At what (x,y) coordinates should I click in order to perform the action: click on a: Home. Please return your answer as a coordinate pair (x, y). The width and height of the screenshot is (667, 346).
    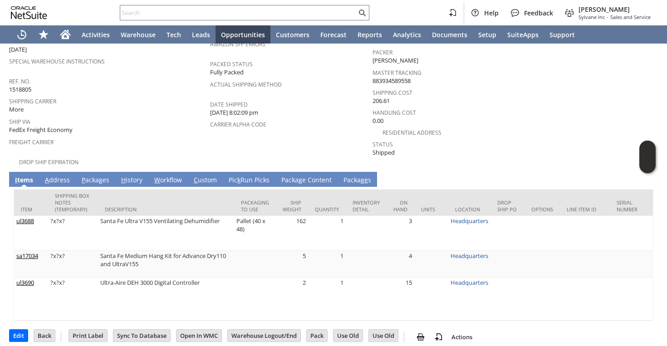
    Looking at the image, I should click on (65, 35).